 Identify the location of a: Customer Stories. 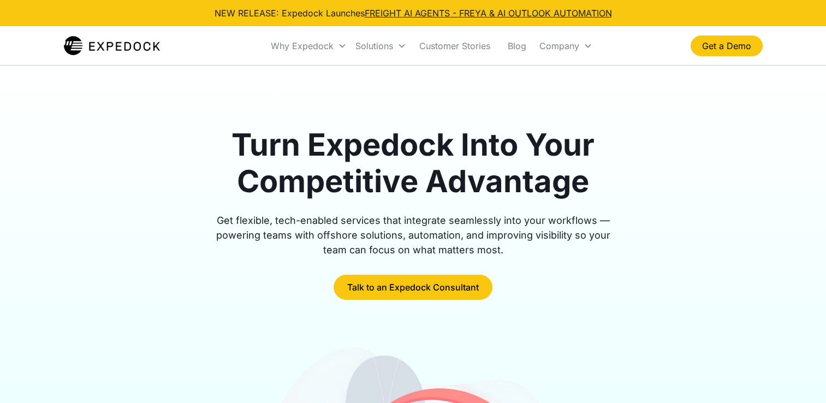
(455, 46).